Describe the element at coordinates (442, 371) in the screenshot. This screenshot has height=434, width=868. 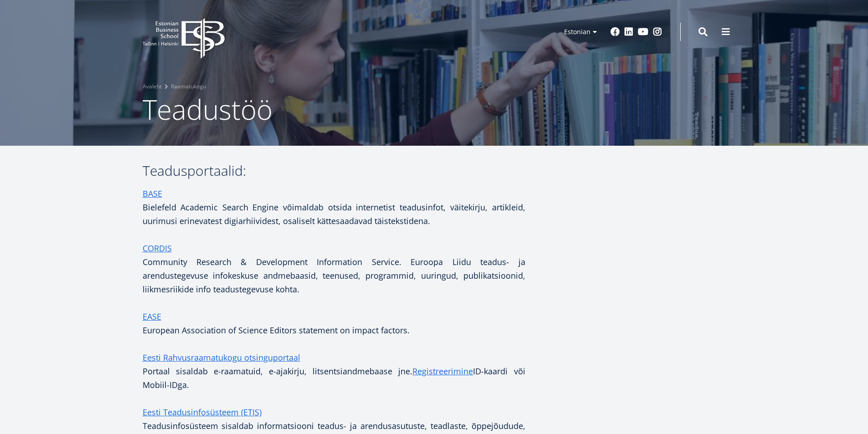
I see `a: Registreerimine` at that location.